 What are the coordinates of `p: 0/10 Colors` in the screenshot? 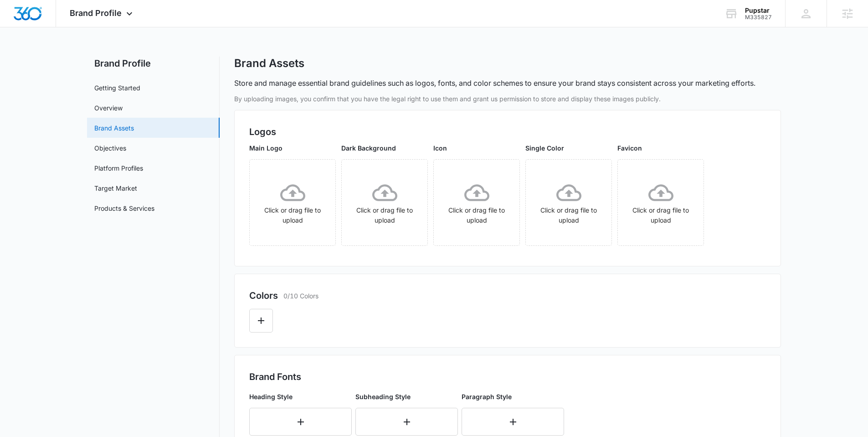 It's located at (301, 295).